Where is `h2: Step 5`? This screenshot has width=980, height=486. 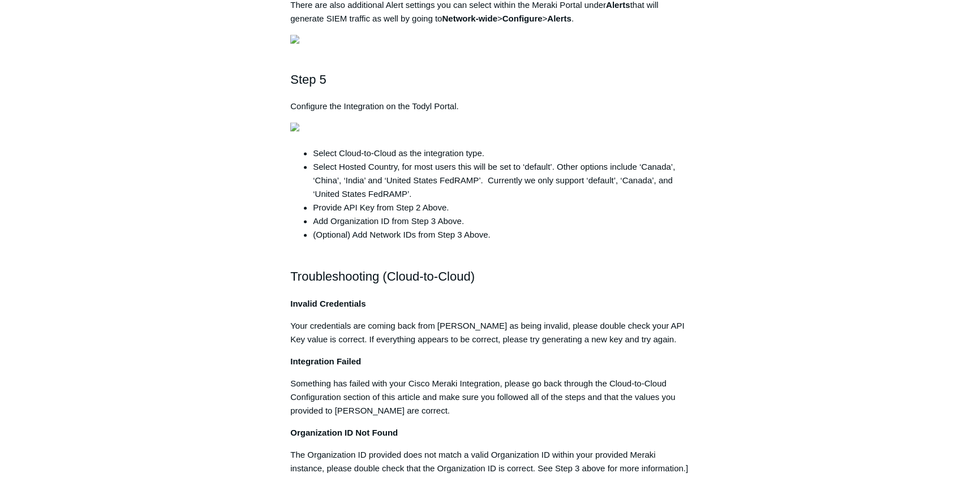
h2: Step 5 is located at coordinates (490, 80).